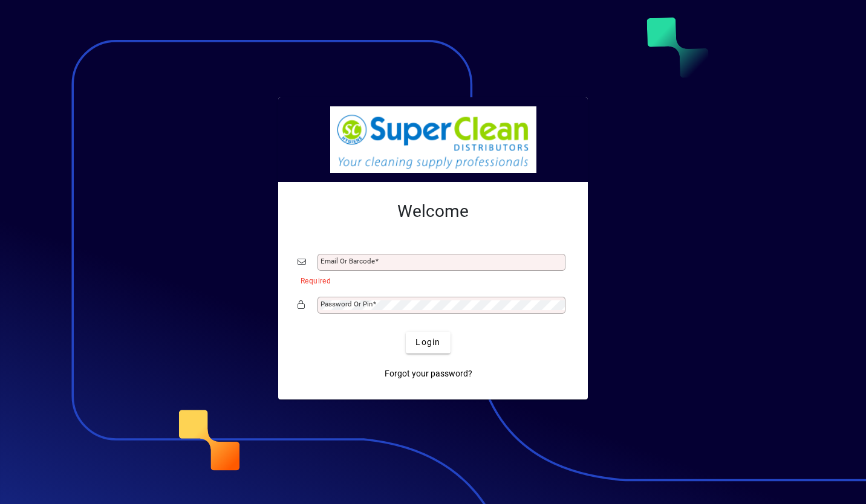  Describe the element at coordinates (428, 374) in the screenshot. I see `span: Forgot your password?` at that location.